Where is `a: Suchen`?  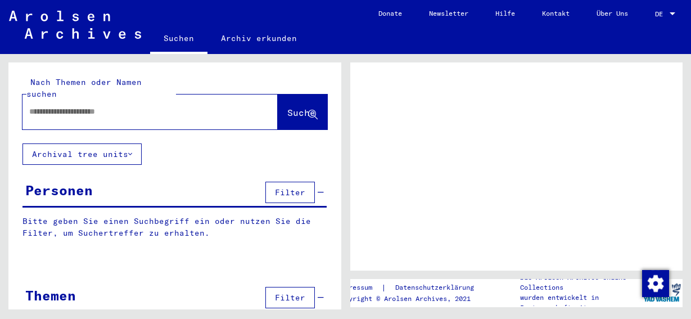 a: Suchen is located at coordinates (179, 39).